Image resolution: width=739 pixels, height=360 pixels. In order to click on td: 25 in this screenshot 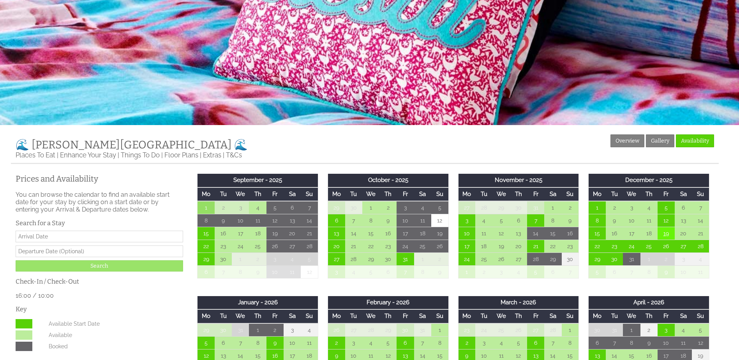, I will do `click(502, 330)`.